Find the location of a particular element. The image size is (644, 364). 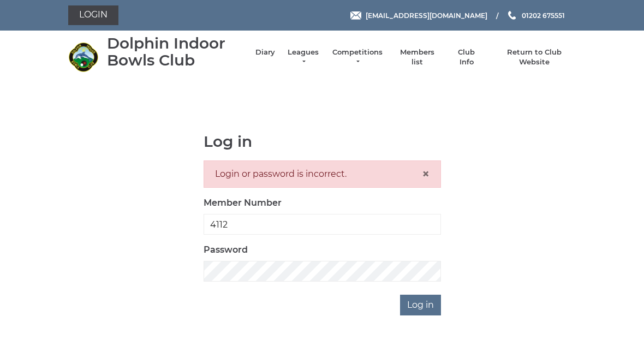

label: Member Number is located at coordinates (242, 203).